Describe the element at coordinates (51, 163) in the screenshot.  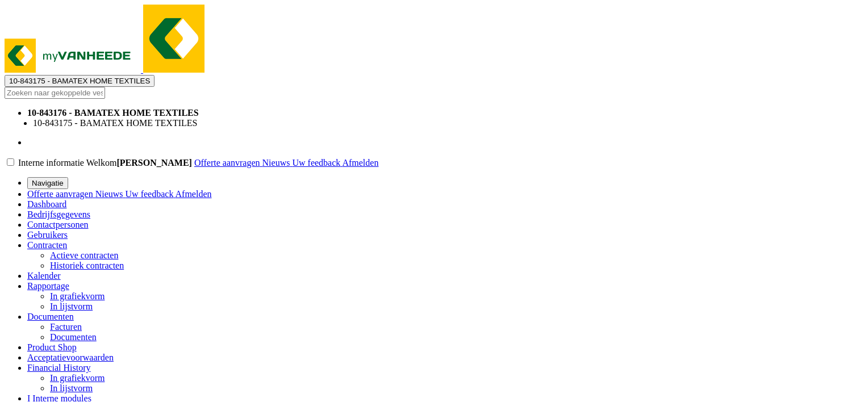
I see `label: Interne informatie` at that location.